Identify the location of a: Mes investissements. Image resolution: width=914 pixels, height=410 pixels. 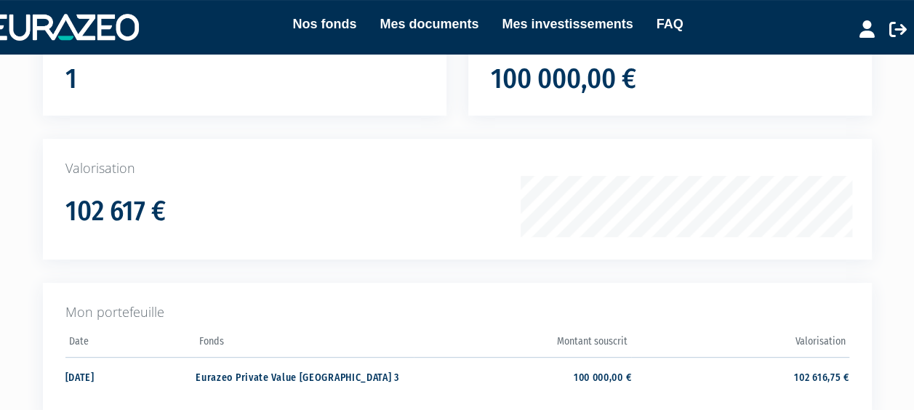
(567, 24).